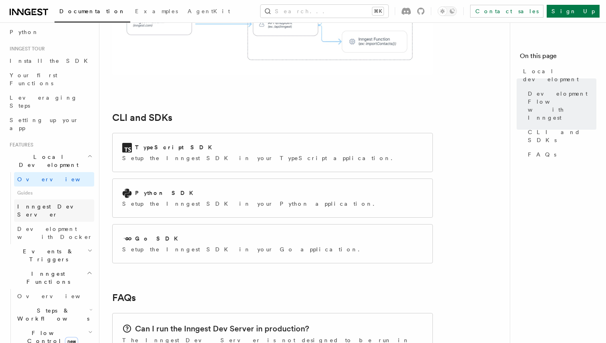 Image resolution: width=606 pixels, height=343 pixels. What do you see at coordinates (559, 75) in the screenshot?
I see `span: Local development` at bounding box center [559, 75].